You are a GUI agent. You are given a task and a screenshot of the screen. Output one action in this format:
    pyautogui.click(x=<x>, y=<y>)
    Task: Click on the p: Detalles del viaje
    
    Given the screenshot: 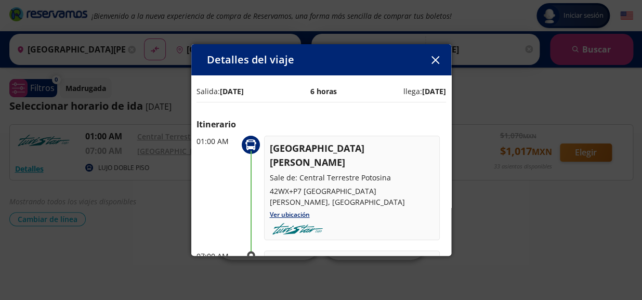 What is the action you would take?
    pyautogui.click(x=250, y=60)
    